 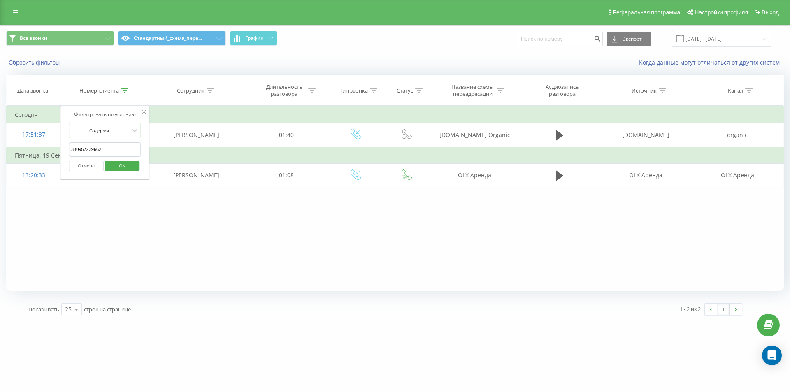 I want to click on span: Настройки профиля, so click(x=721, y=12).